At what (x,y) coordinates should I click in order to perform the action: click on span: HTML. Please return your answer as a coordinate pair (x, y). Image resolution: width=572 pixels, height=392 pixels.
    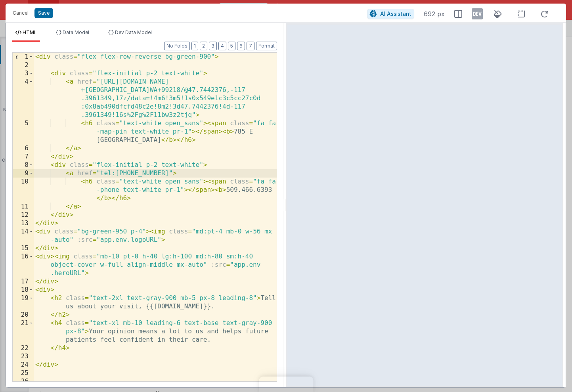
    Looking at the image, I should click on (29, 32).